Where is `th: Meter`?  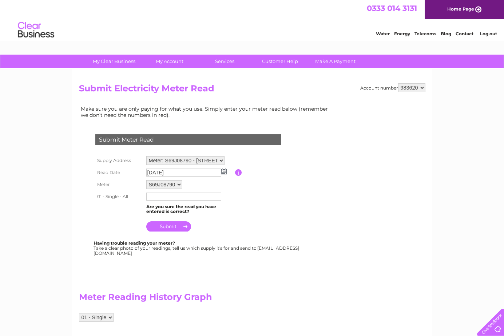 th: Meter is located at coordinates (119, 185).